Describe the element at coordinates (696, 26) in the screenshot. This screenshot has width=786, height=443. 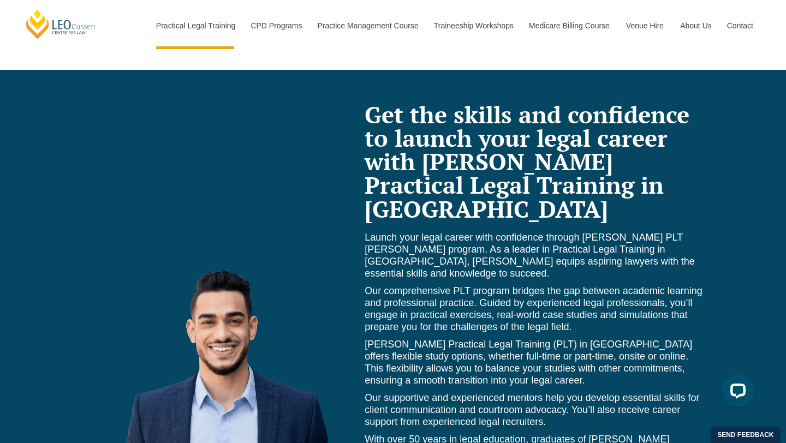
I see `a: About Us` at that location.